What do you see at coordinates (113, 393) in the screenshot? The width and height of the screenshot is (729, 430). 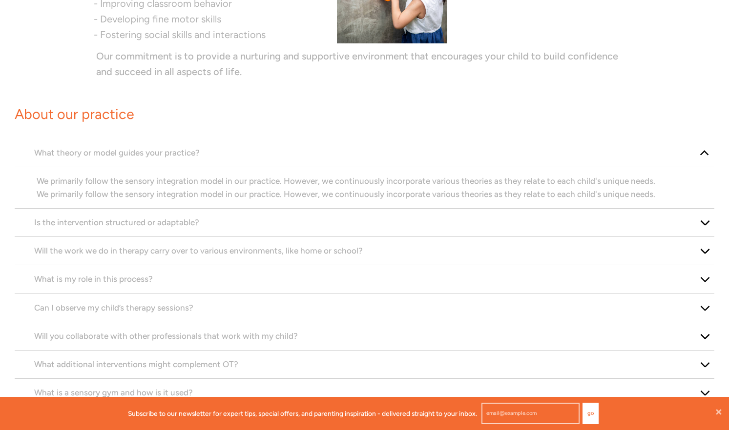 I see `span: What is a sensory gym and how is it used?` at bounding box center [113, 393].